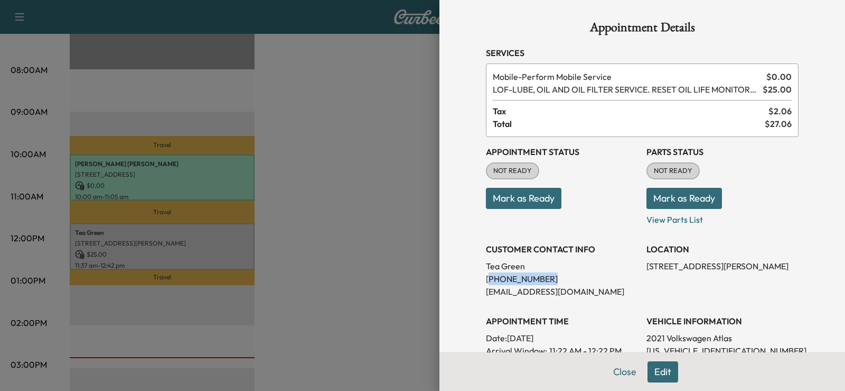 This screenshot has width=845, height=391. I want to click on span: LUBE, OIL AND OIL FILTER SERVICE. RESET OIL LIFE MONITOR. HAZARDOUS WASTE FEE WILL BE APPLIED., so click(626, 89).